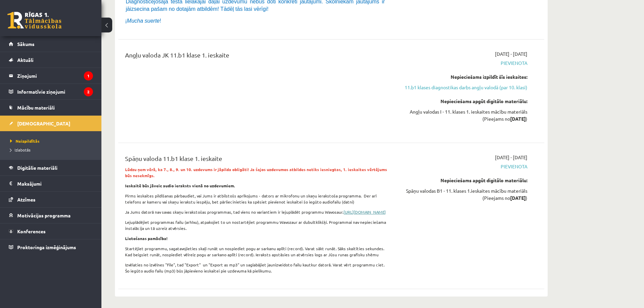 This screenshot has height=308, width=644. I want to click on a: Proktoringa izmēģinājums, so click(51, 247).